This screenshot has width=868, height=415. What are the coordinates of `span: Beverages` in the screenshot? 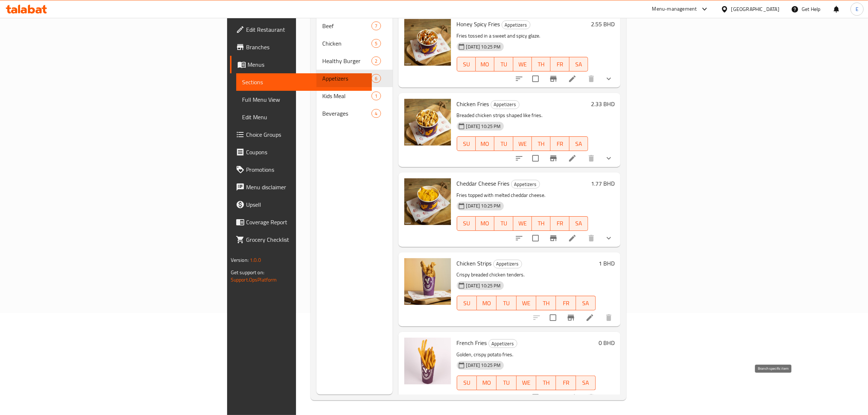 It's located at (347, 114).